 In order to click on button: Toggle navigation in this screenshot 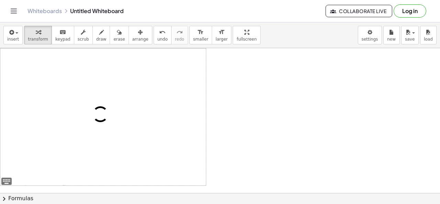, I will do `click(14, 11)`.